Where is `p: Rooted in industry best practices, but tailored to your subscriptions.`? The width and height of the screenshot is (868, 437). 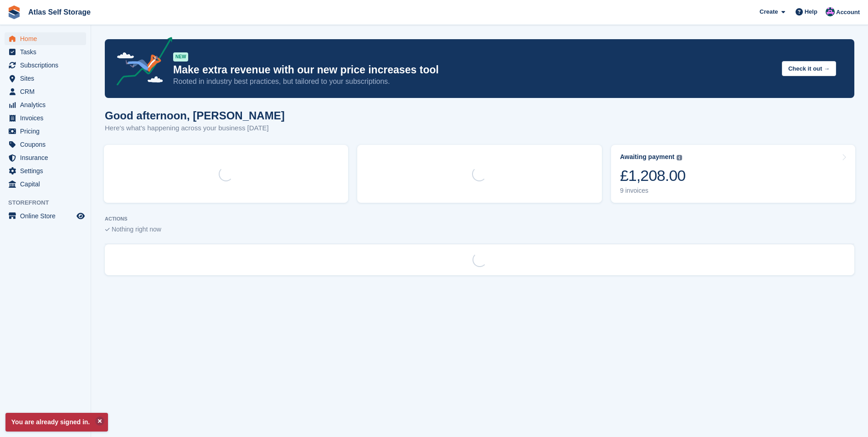 p: Rooted in industry best practices, but tailored to your subscriptions. is located at coordinates (474, 82).